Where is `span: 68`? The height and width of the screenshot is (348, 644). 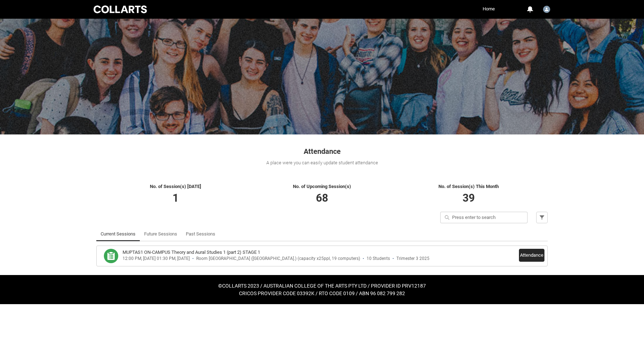 span: 68 is located at coordinates (322, 198).